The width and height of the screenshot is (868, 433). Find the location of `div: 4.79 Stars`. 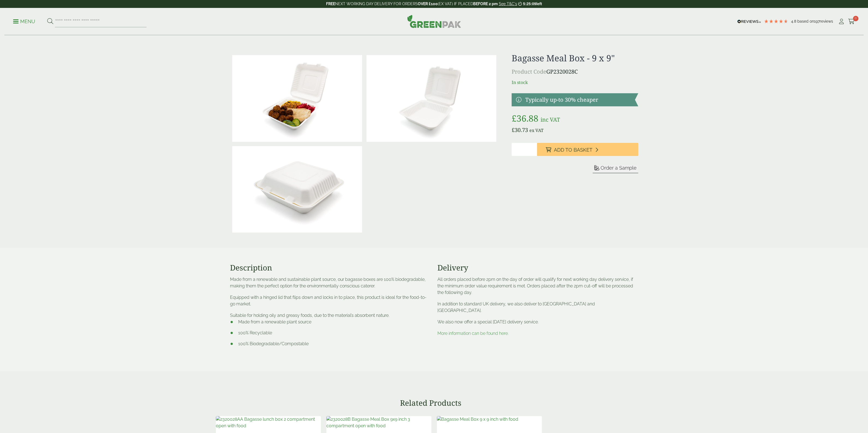

div: 4.79 Stars is located at coordinates (776, 21).